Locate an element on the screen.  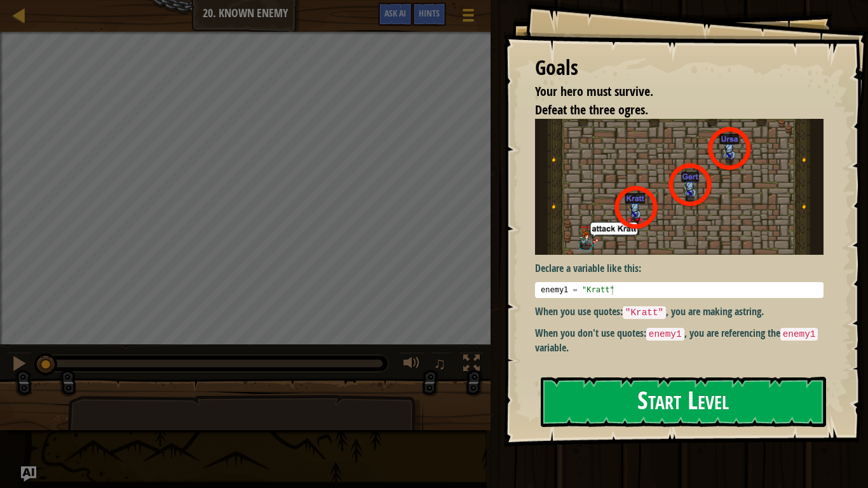
li: Your hero must survive. is located at coordinates (670, 92).